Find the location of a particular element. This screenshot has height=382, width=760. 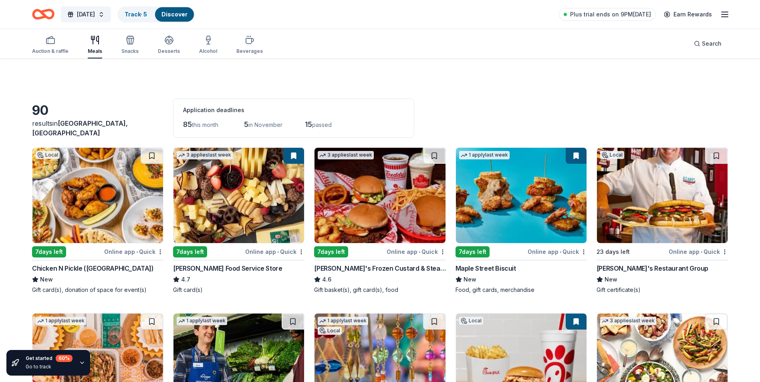

button: Desserts is located at coordinates (169, 45).